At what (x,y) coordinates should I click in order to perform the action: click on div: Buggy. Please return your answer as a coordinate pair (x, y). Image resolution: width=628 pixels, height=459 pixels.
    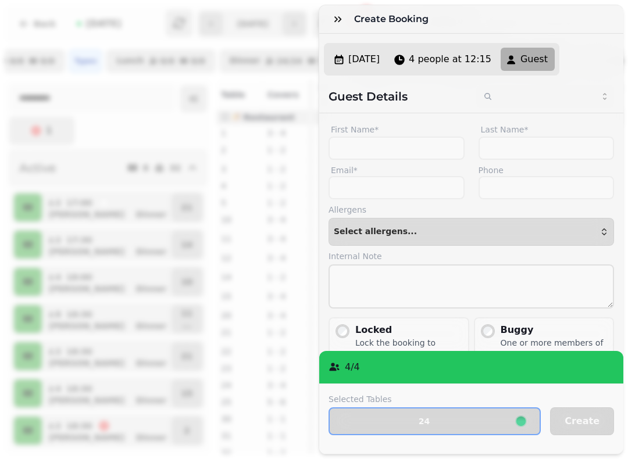
    Looking at the image, I should click on (554, 330).